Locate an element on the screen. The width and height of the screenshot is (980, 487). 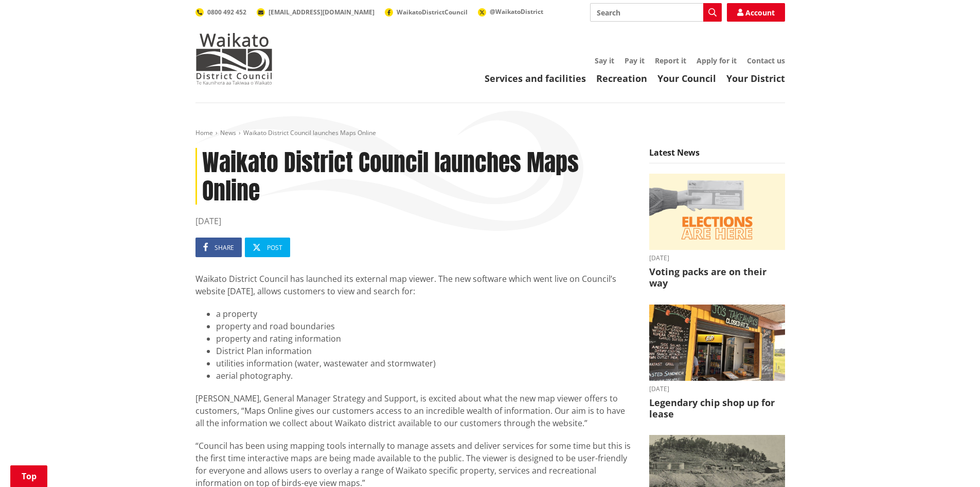
h3: Legendary chip shop up for lease is located at coordinates (717, 408).